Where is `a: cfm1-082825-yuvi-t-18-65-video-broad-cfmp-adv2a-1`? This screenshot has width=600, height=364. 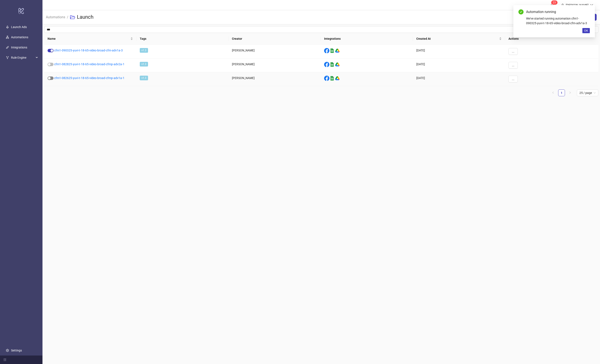 a: cfm1-082825-yuvi-t-18-65-video-broad-cfmp-adv2a-1 is located at coordinates (89, 64).